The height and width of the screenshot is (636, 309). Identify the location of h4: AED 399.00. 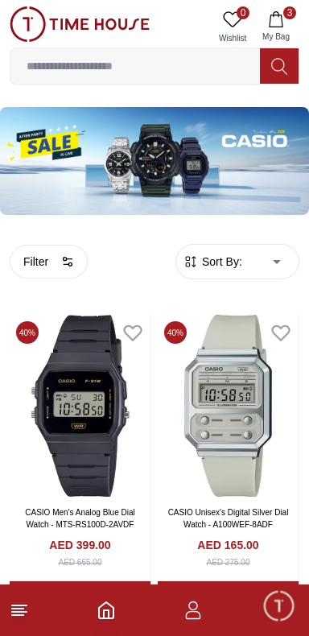
(80, 545).